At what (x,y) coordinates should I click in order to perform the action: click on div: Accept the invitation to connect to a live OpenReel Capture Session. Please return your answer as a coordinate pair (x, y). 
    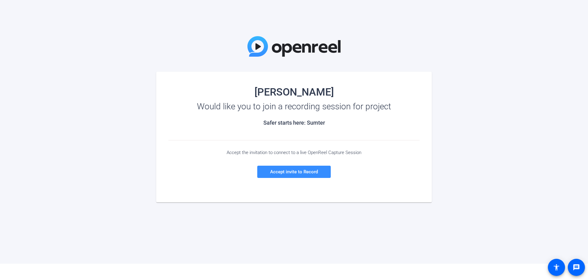
    Looking at the image, I should click on (294, 152).